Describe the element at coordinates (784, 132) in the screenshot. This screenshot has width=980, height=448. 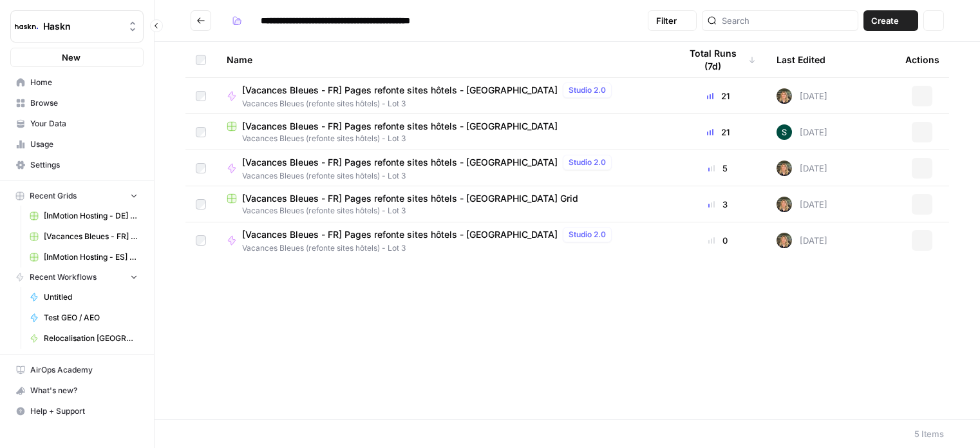
I see `img: 1zy2mh8b6ibtdktd6l3x6modsp44` at that location.